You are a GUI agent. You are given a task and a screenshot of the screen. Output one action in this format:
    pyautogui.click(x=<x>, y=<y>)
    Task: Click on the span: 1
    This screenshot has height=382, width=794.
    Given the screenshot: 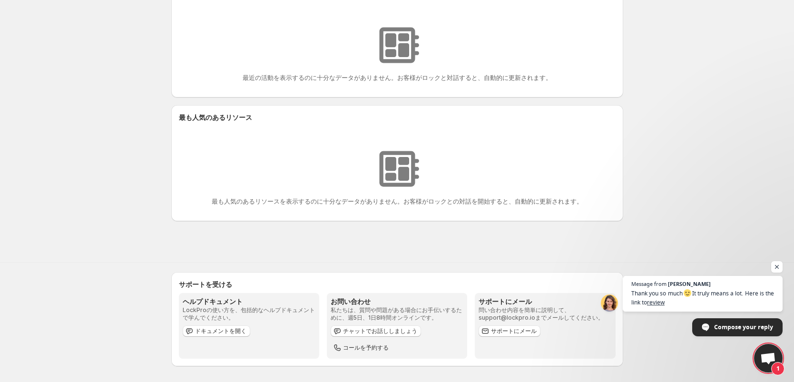 What is the action you would take?
    pyautogui.click(x=778, y=369)
    